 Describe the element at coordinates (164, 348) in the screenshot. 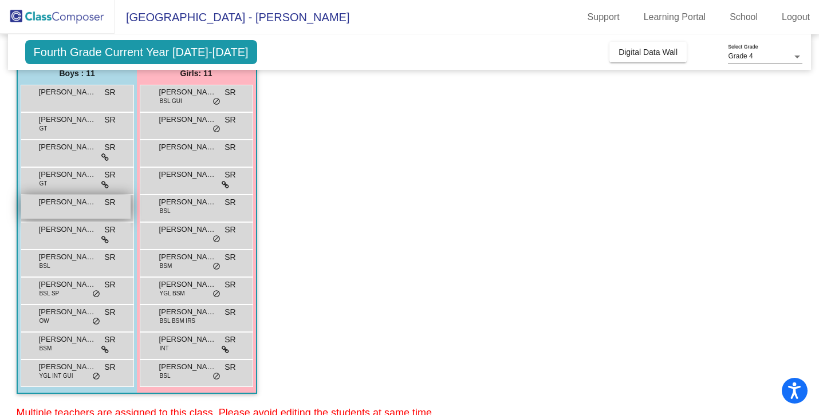

I see `span: INT` at that location.